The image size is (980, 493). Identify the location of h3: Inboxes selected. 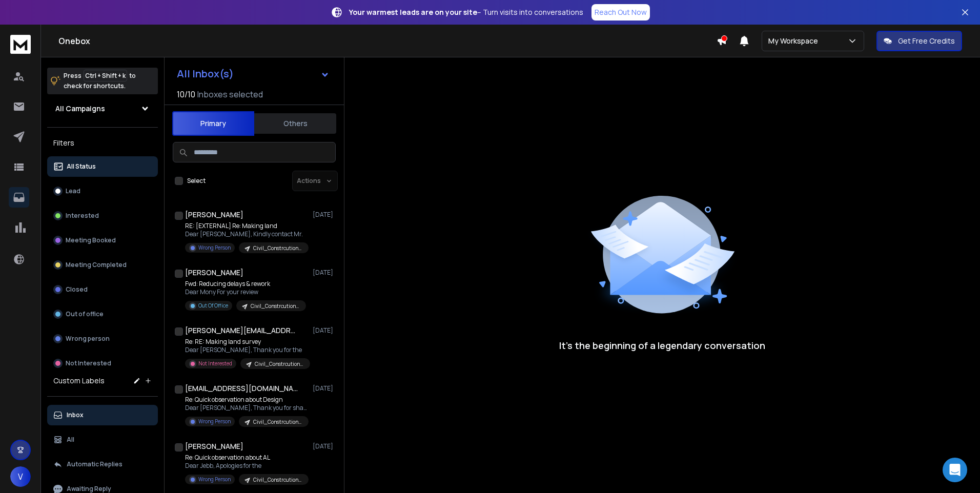
(230, 94).